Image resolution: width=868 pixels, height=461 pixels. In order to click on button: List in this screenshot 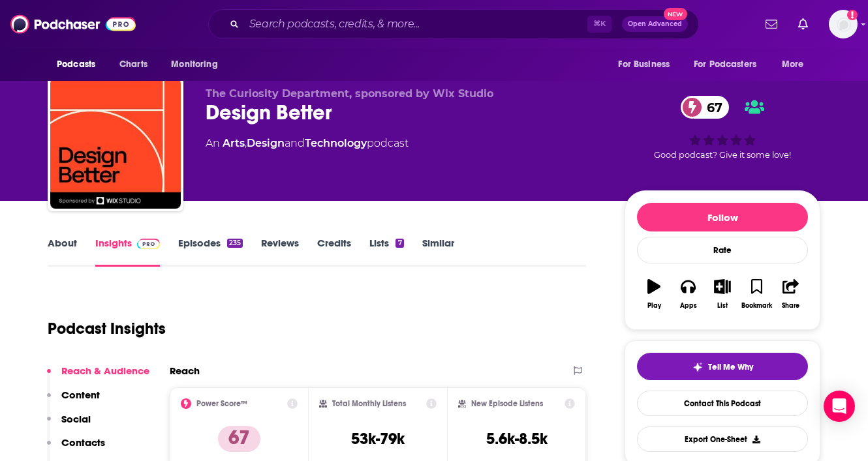, I will do `click(723, 295)`.